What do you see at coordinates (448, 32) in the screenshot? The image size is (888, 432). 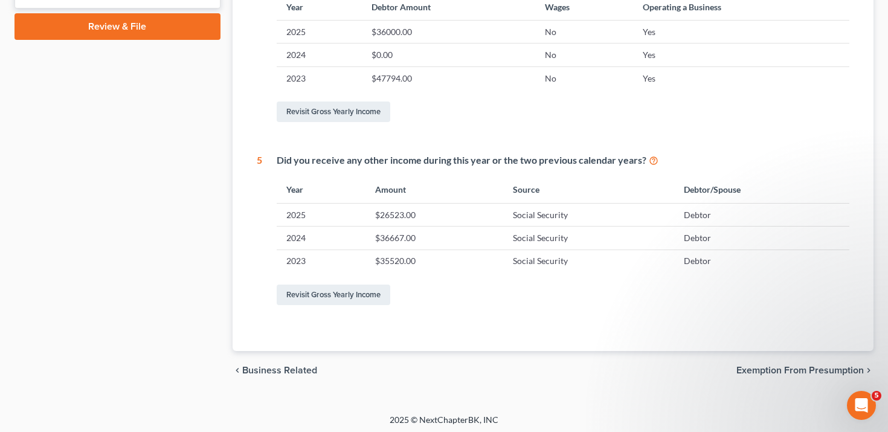 I see `td: $36000.00` at bounding box center [448, 32].